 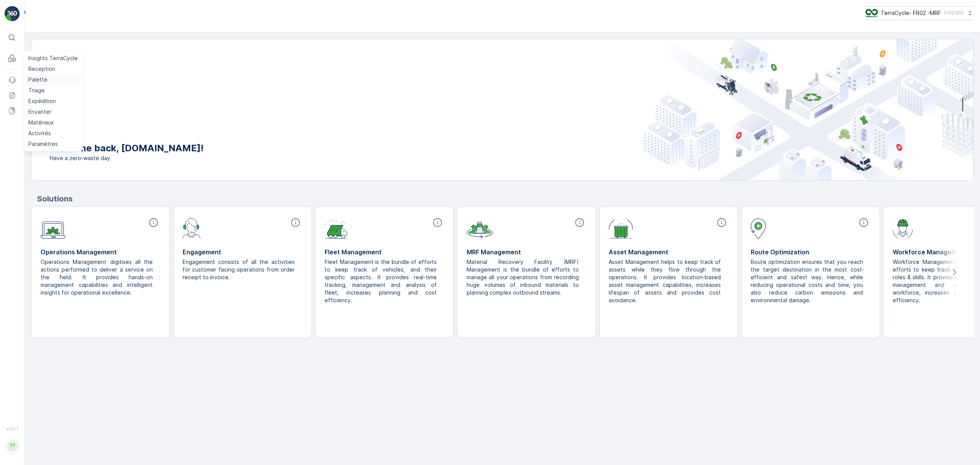 I want to click on p: MRF Management, so click(x=527, y=252).